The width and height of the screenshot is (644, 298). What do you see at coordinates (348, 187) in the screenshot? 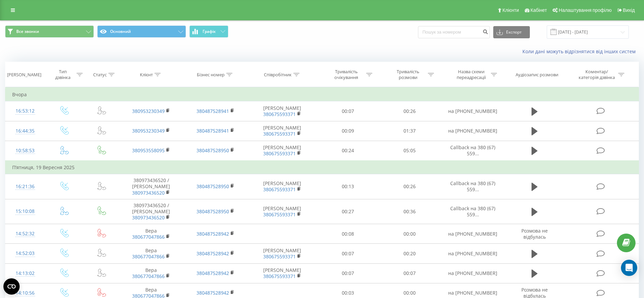
I see `td: 00:13` at bounding box center [348, 187].